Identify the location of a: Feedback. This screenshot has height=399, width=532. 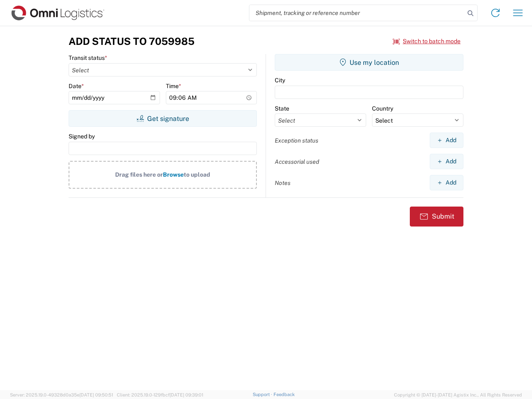
(284, 394).